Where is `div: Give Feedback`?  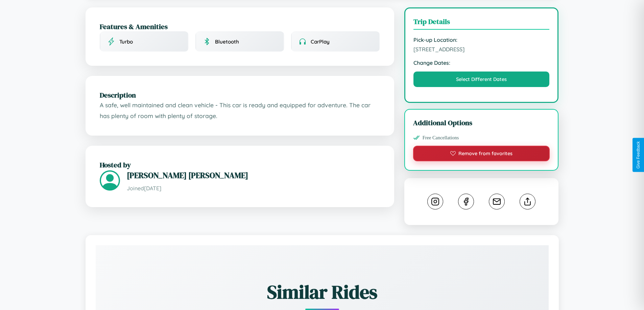
div: Give Feedback is located at coordinates (638, 155).